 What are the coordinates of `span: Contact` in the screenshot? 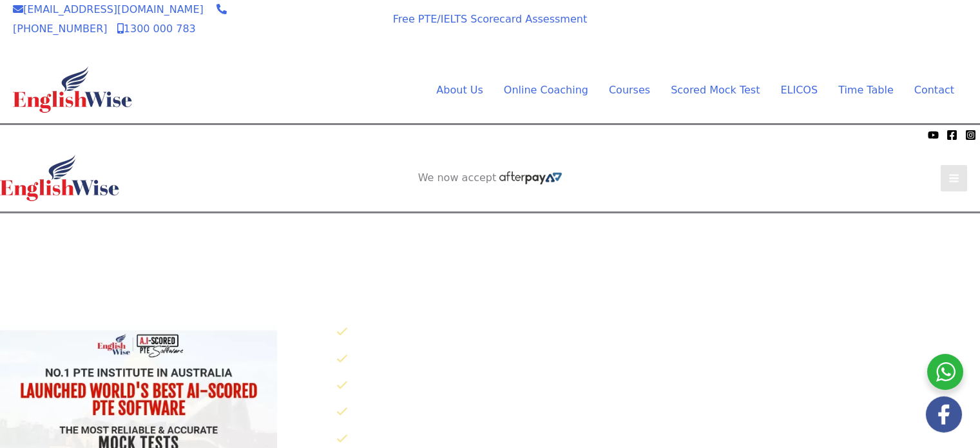 It's located at (934, 89).